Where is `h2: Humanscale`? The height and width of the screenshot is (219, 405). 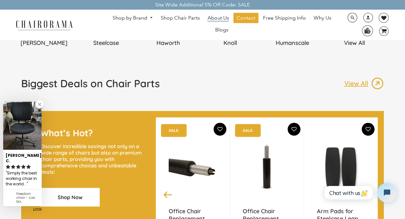
h2: Humanscale is located at coordinates (292, 43).